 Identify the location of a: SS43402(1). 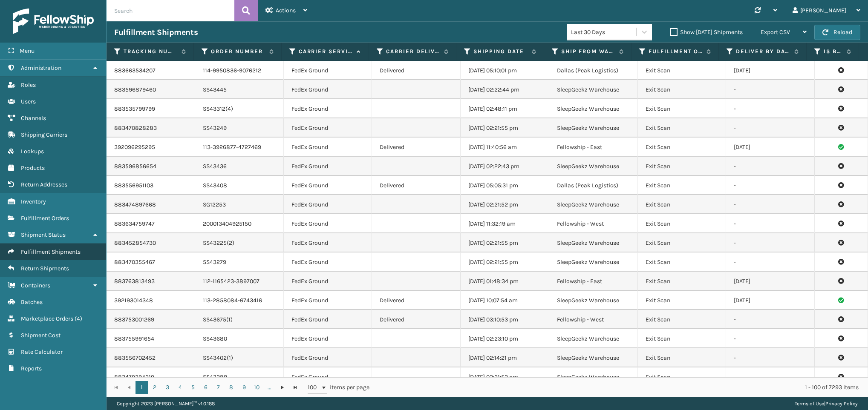
(218, 357).